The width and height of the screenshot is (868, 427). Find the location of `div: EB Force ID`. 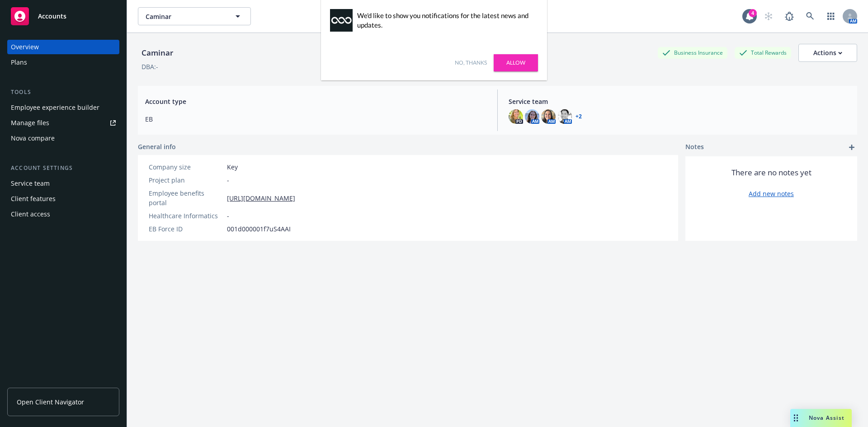

div: EB Force ID is located at coordinates (186, 229).